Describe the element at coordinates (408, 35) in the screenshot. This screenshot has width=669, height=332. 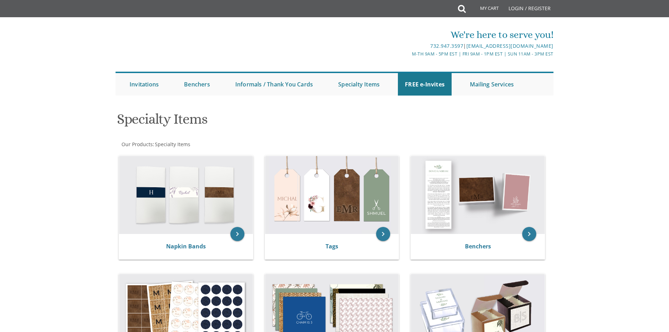
I see `div: We're here to serve you!` at that location.